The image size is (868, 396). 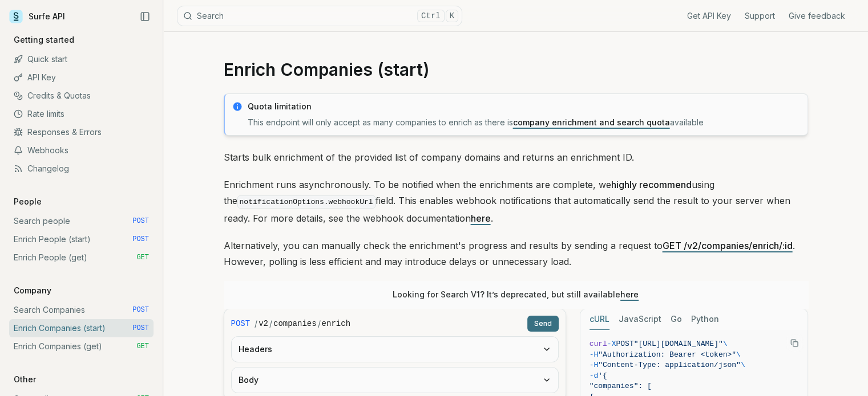 I want to click on a: Rate limits, so click(x=81, y=114).